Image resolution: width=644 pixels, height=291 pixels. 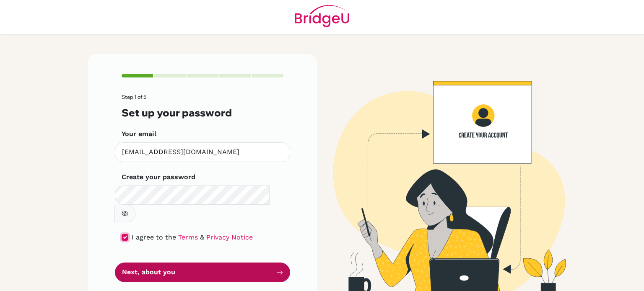 I want to click on span: I agree to the, so click(x=154, y=237).